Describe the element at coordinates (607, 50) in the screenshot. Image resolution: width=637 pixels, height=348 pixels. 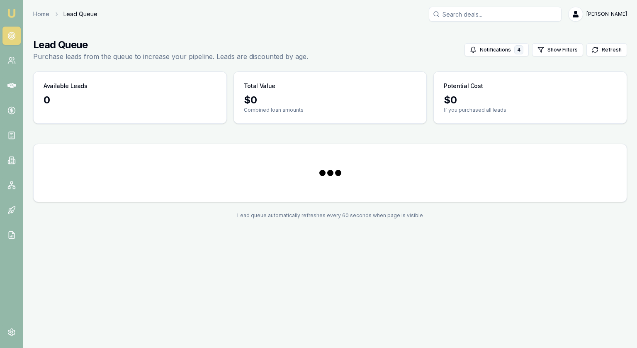
I see `button: Refresh` at that location.